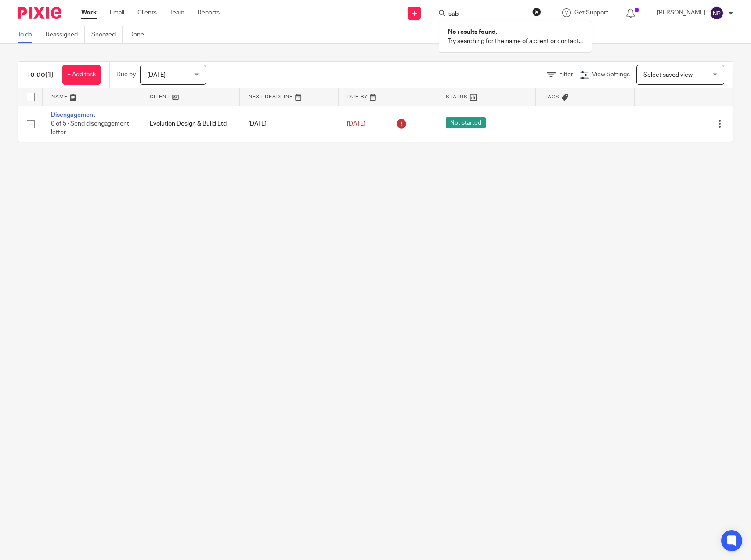 This screenshot has height=560, width=751. I want to click on span: View Settings, so click(611, 74).